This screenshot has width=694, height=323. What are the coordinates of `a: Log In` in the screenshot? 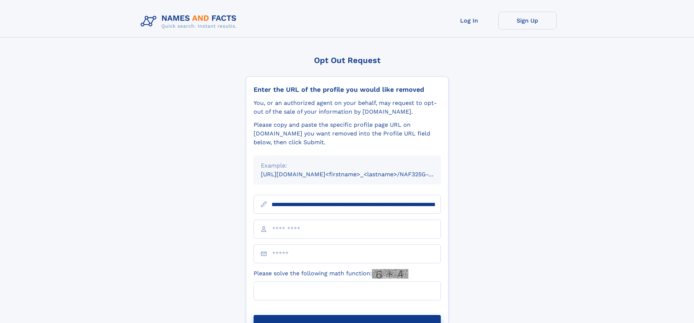 It's located at (469, 20).